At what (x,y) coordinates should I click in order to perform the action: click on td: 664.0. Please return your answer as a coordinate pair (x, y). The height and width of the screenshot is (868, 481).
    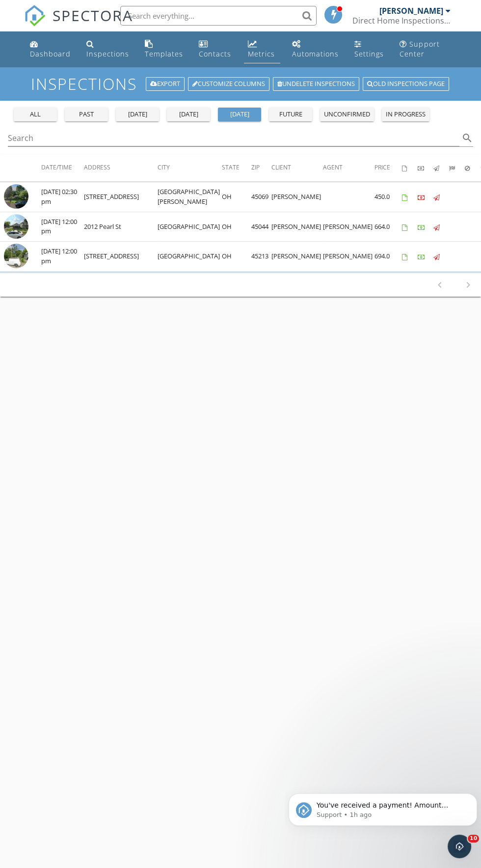
    Looking at the image, I should click on (388, 227).